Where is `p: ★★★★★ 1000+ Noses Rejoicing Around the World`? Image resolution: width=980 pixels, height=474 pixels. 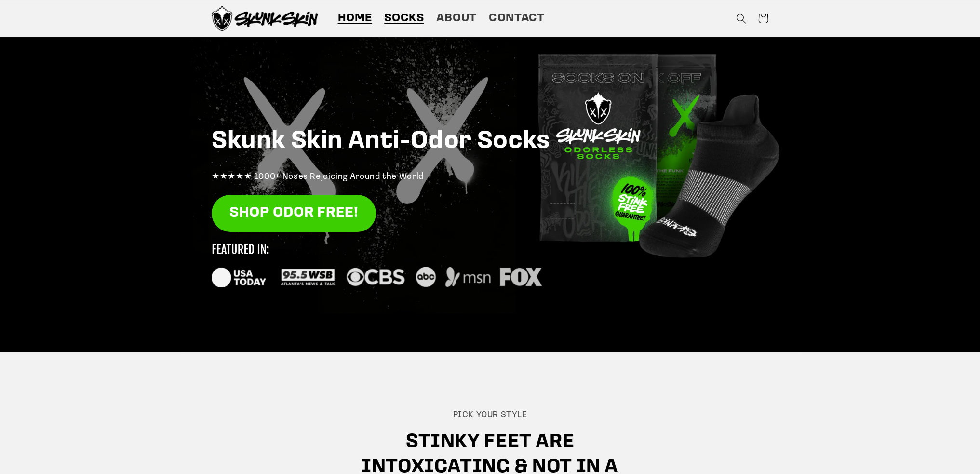 p: ★★★★★ 1000+ Noses Rejoicing Around the World is located at coordinates (490, 178).